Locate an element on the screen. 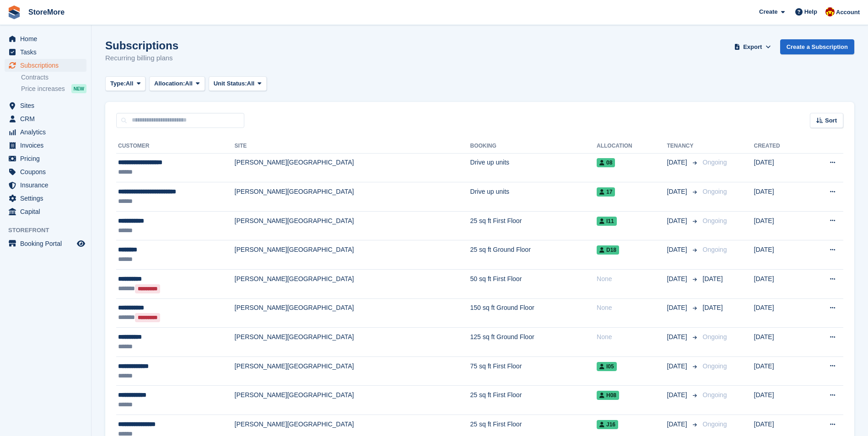 The height and width of the screenshot is (436, 868). button: Allocation: All is located at coordinates (177, 84).